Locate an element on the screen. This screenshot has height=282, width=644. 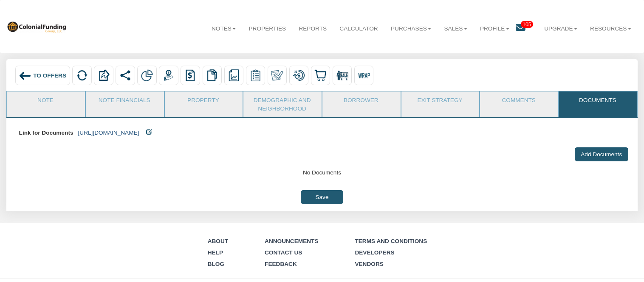
a: Properties is located at coordinates (267, 29).